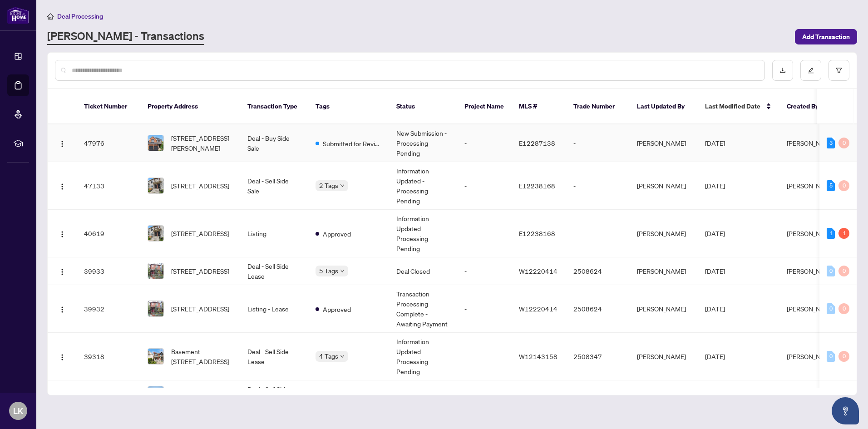  Describe the element at coordinates (108, 356) in the screenshot. I see `td: 39318` at that location.